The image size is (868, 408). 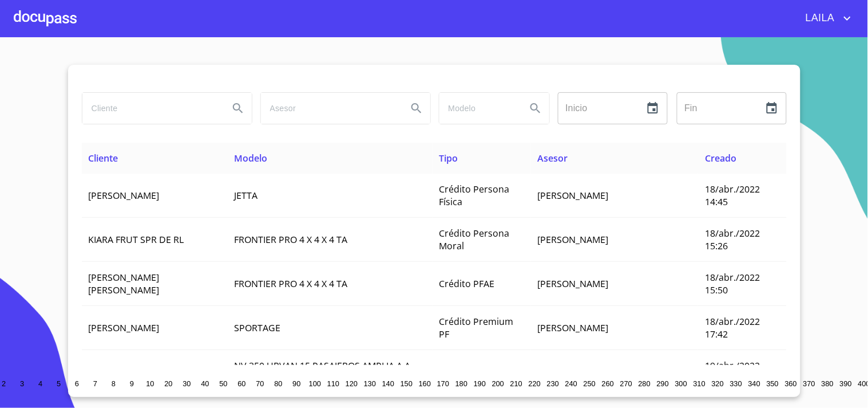 What do you see at coordinates (572, 383) in the screenshot?
I see `button: 240` at bounding box center [572, 383].